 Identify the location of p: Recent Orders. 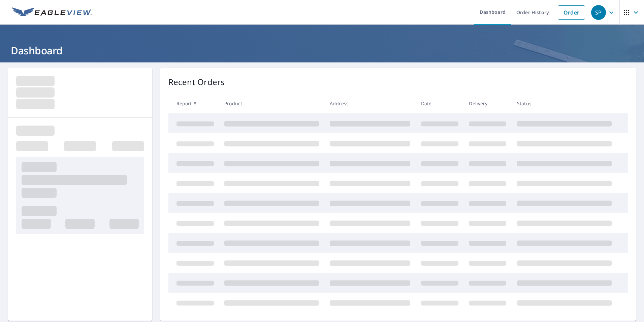
(197, 82).